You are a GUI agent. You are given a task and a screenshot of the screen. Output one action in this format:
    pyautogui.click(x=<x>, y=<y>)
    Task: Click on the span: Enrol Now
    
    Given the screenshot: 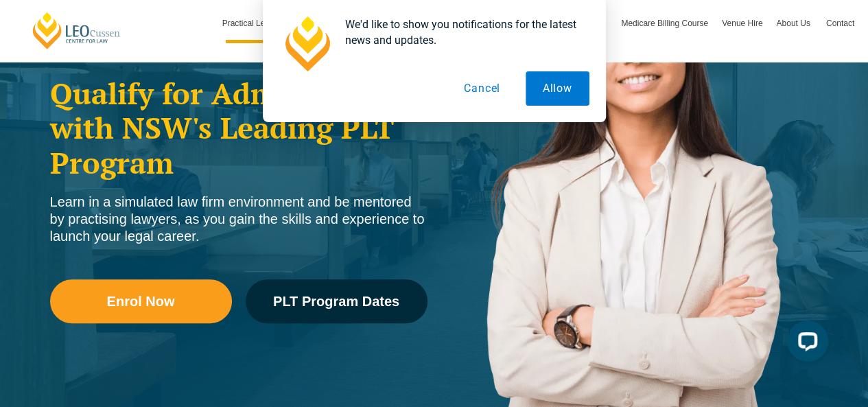 What is the action you would take?
    pyautogui.click(x=140, y=301)
    